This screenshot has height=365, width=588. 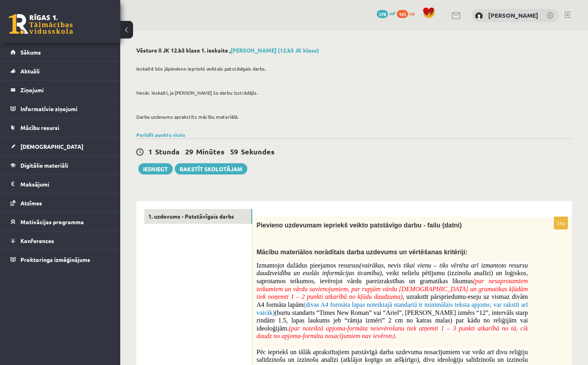 What do you see at coordinates (60, 165) in the screenshot?
I see `a: Digitālie materiāli` at bounding box center [60, 165].